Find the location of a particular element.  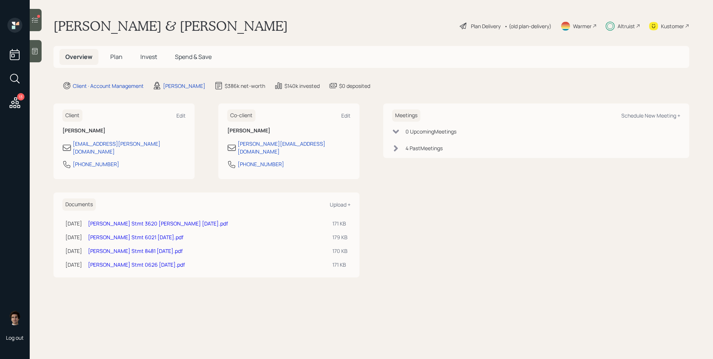

img: harrison-schaefer-headshot-2.png is located at coordinates (15, 318).